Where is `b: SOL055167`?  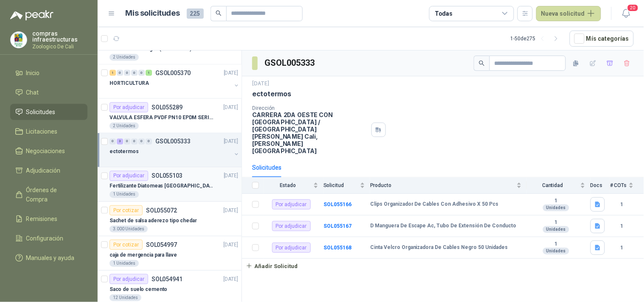 b: SOL055167 is located at coordinates (337, 226).